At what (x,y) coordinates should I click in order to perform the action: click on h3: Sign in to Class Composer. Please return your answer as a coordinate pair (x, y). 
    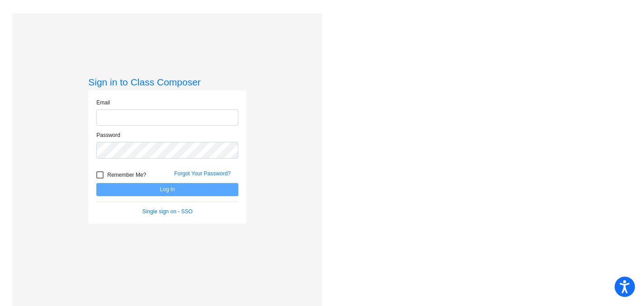
    Looking at the image, I should click on (167, 81).